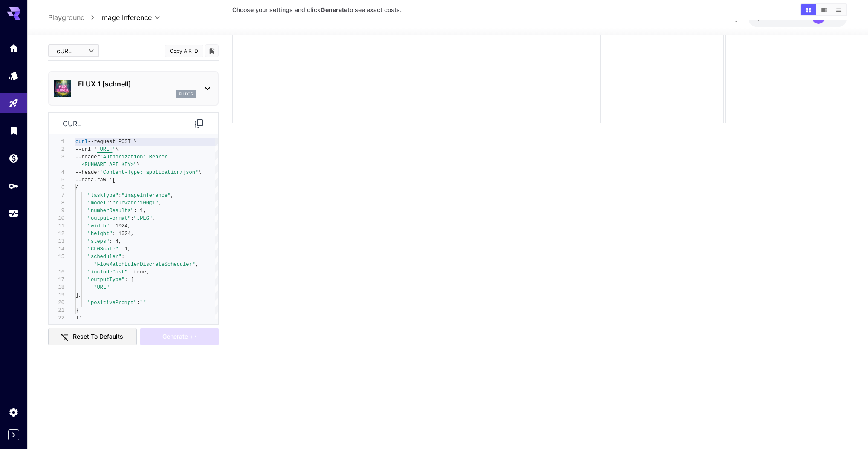 This screenshot has width=868, height=449. Describe the element at coordinates (57, 280) in the screenshot. I see `div: 17` at that location.